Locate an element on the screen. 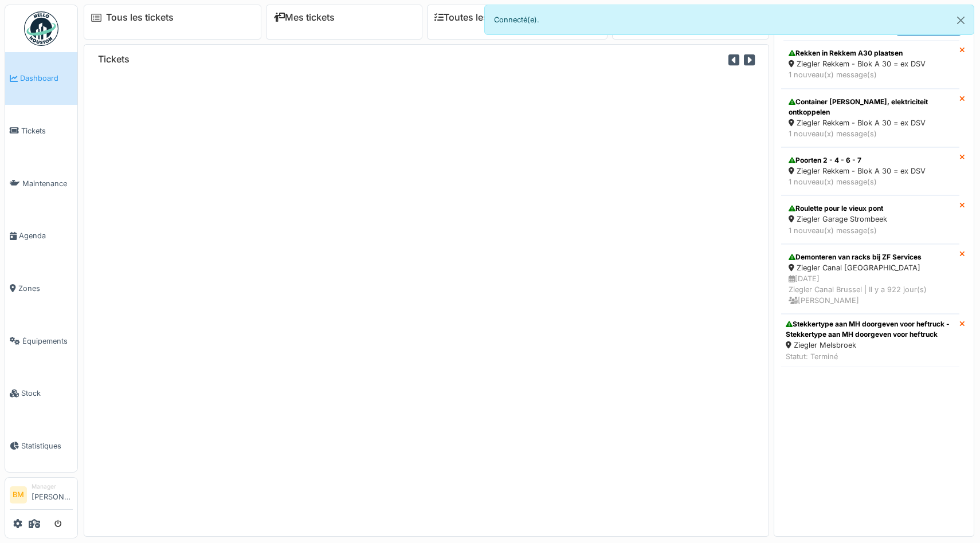  div: Connecté(e). is located at coordinates (728, 19).